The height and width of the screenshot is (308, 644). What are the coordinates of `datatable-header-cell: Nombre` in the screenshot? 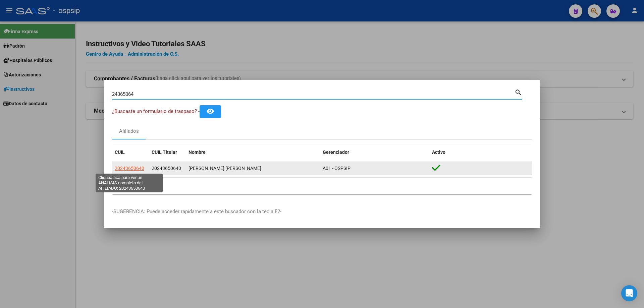 It's located at (253, 152).